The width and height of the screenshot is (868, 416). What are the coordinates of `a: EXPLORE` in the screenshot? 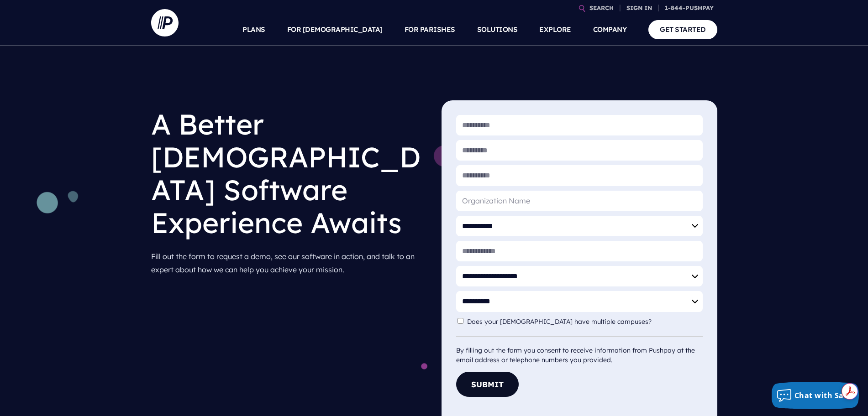 It's located at (555, 30).